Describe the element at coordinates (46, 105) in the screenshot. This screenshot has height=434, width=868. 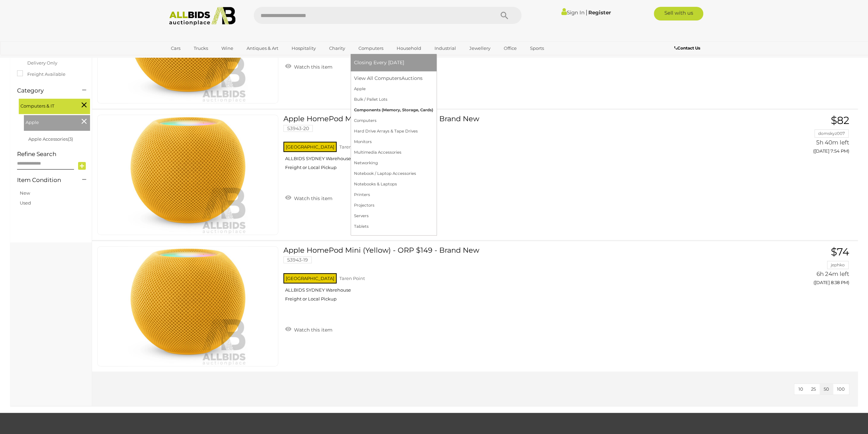
I see `span: Computers & IT` at that location.